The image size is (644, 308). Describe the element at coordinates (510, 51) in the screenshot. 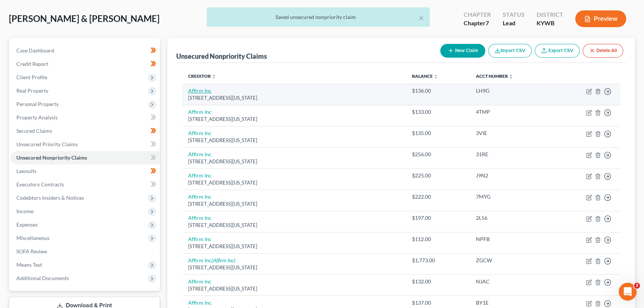

I see `button: Import CSV` at that location.